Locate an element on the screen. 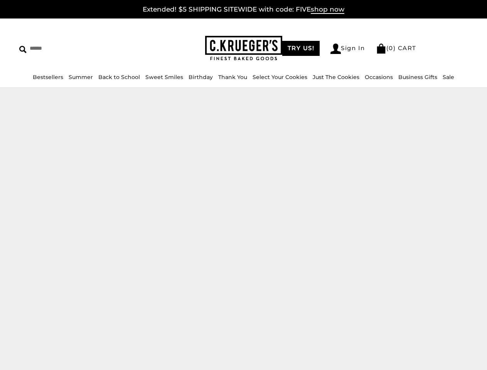  a: (0) CART is located at coordinates (396, 48).